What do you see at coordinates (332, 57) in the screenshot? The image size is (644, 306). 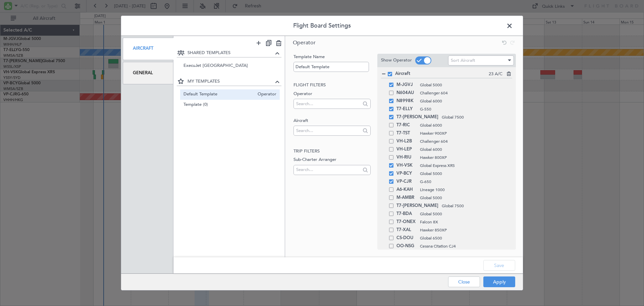 I see `label: Template Name` at bounding box center [332, 57].